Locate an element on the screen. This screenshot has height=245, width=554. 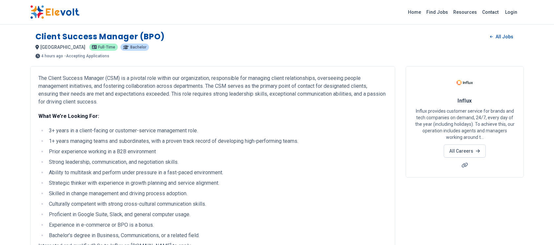
img: Influx is located at coordinates (464, 83).